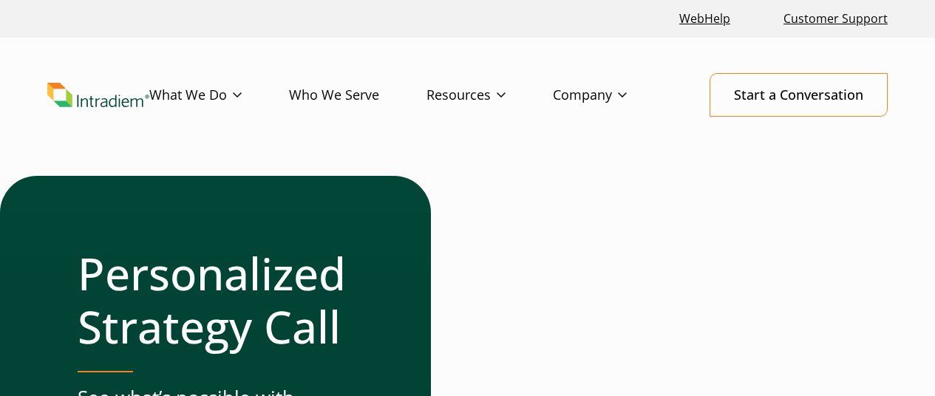 This screenshot has width=935, height=396. Describe the element at coordinates (614, 95) in the screenshot. I see `a: Company` at that location.